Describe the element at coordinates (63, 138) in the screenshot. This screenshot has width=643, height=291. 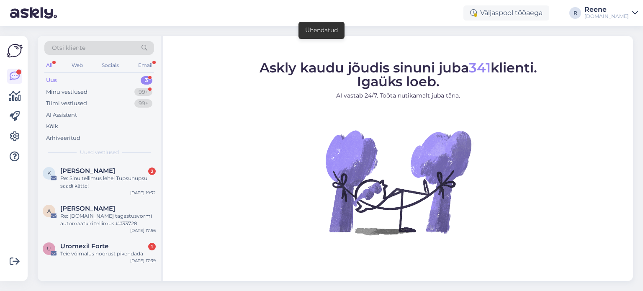
I see `div: Arhiveeritud` at that location.